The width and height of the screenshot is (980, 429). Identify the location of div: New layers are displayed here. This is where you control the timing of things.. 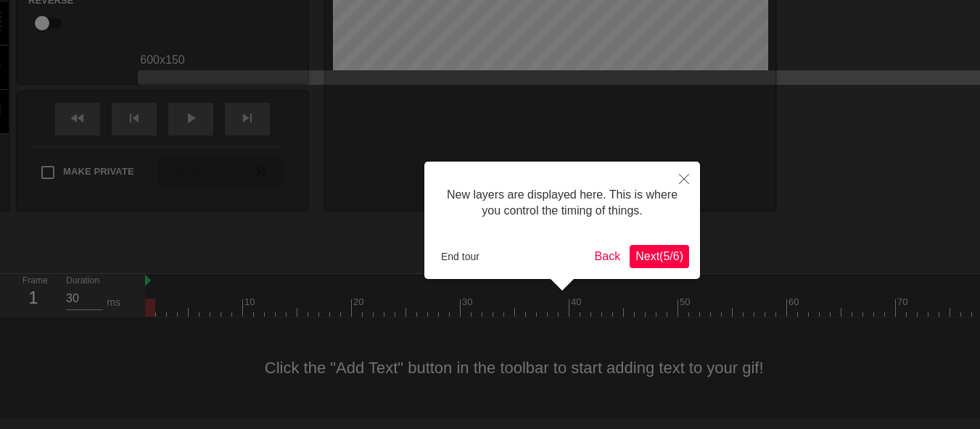
(562, 203).